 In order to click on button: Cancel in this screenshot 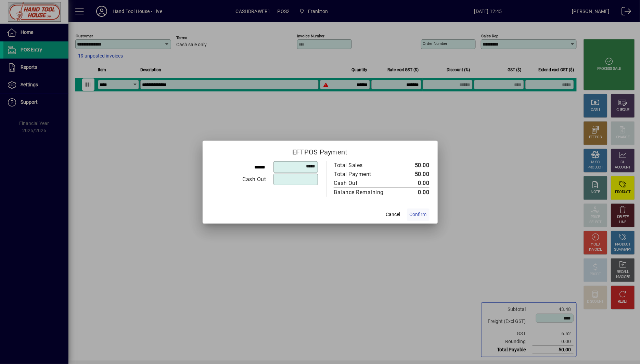, I will do `click(393, 215)`.